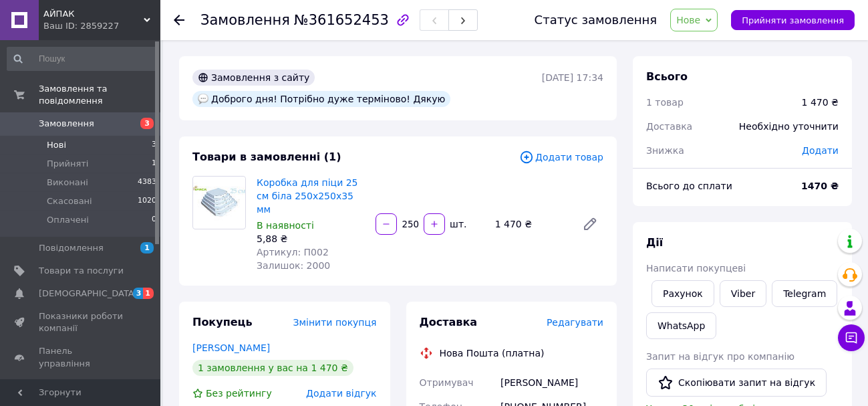 The image size is (868, 406). What do you see at coordinates (81, 271) in the screenshot?
I see `span: Товари та послуги` at bounding box center [81, 271].